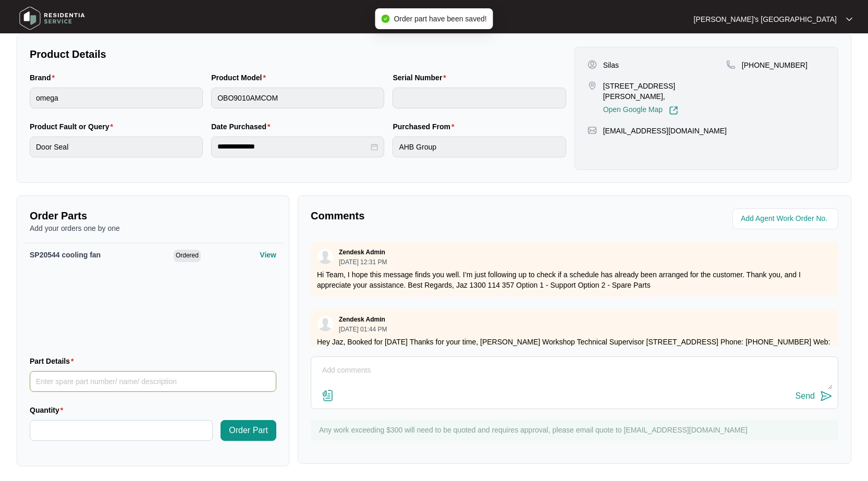  Describe the element at coordinates (479, 98) in the screenshot. I see `input: Serial Number` at that location.